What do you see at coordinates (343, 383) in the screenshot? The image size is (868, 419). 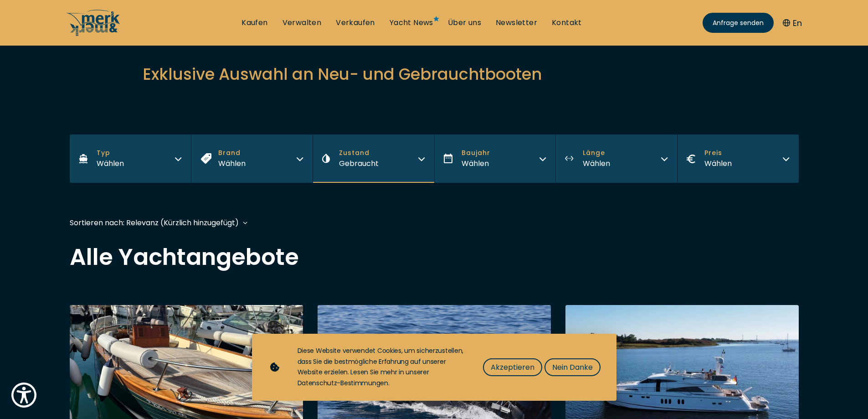 I see `a: Datenschutz-Bestimmungen` at bounding box center [343, 383].